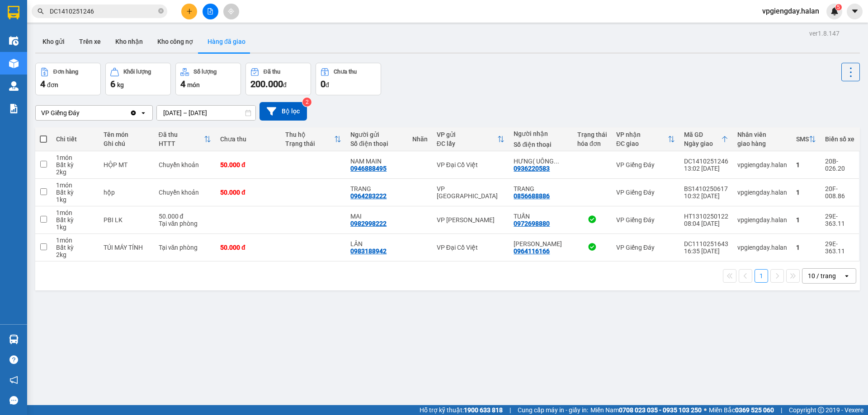 The height and width of the screenshot is (415, 868). What do you see at coordinates (129, 42) in the screenshot?
I see `button: Kho nhận` at bounding box center [129, 42].